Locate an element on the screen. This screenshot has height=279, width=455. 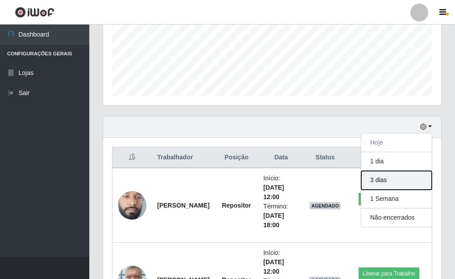
th: Trabalhador is located at coordinates (183, 158).